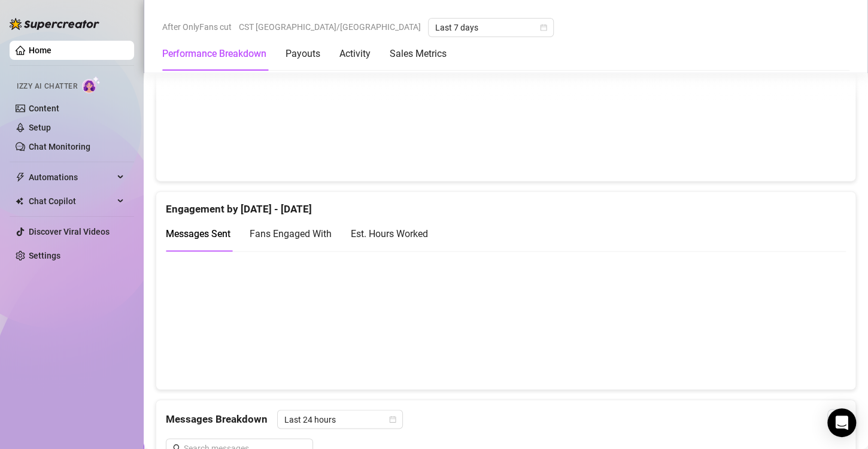 This screenshot has width=868, height=449. I want to click on a: Discover Viral Videos, so click(69, 232).